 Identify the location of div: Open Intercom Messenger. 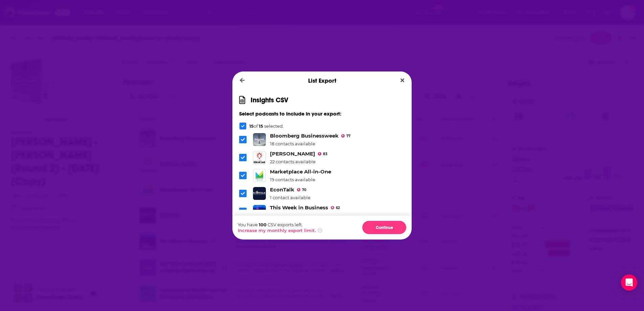
(629, 282).